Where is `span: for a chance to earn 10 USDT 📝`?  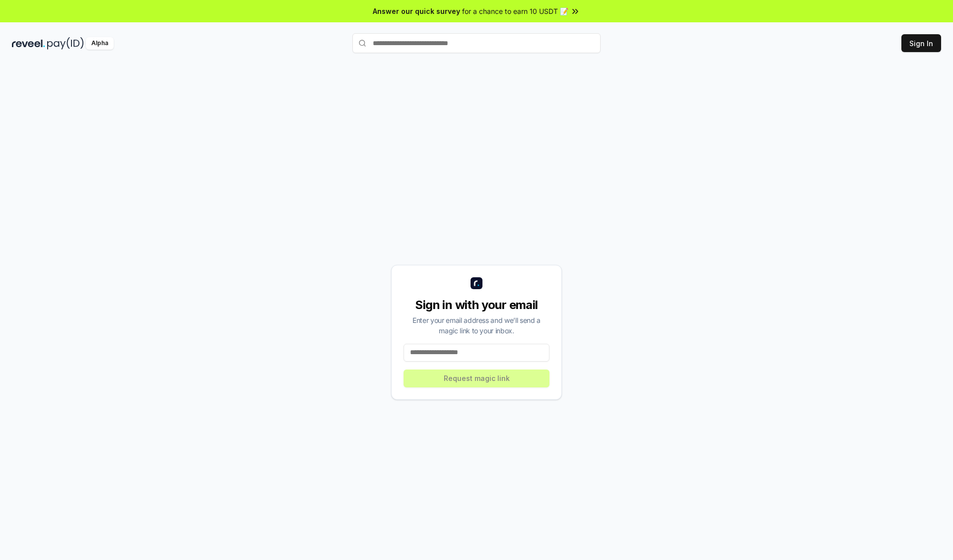 span: for a chance to earn 10 USDT 📝 is located at coordinates (515, 11).